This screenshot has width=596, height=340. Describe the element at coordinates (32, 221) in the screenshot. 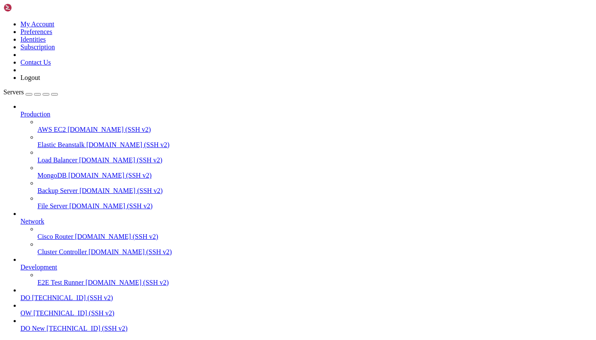

I see `span: Network` at that location.